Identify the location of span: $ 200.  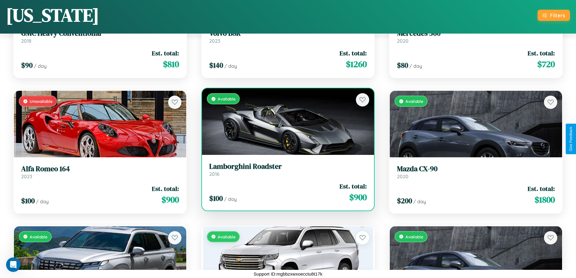
(404, 200).